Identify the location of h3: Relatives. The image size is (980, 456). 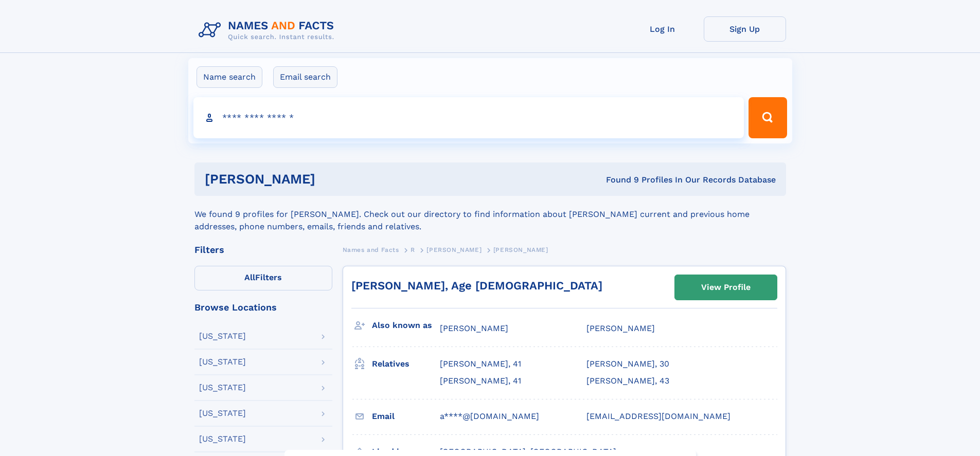
(406, 364).